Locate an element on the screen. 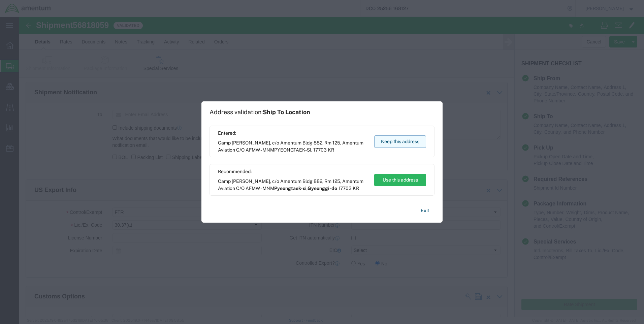 The width and height of the screenshot is (644, 324). span: Pyeongtaek-si is located at coordinates (290, 189).